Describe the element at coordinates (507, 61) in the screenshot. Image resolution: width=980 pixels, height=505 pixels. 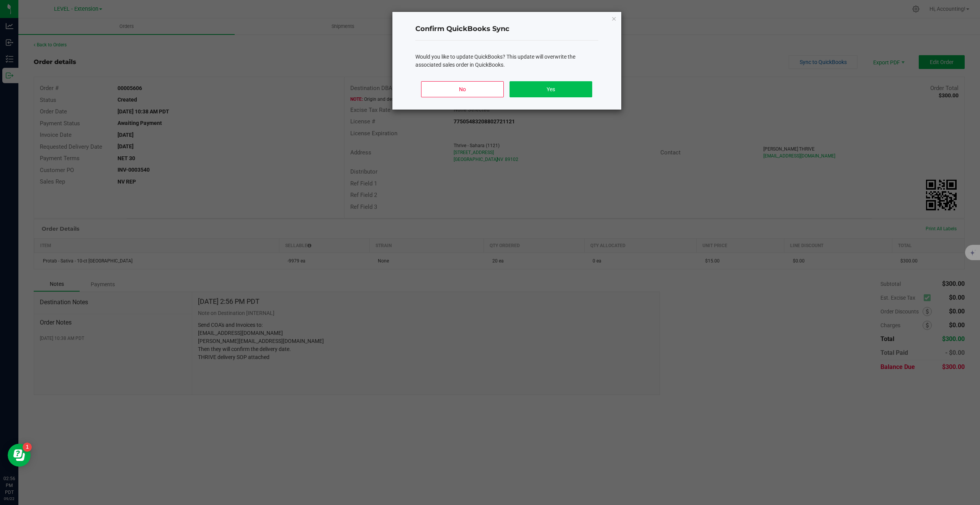
I see `div: Would you like to update QuickBooks? This update will overwrite the associated sales order in Qui...` at that location.